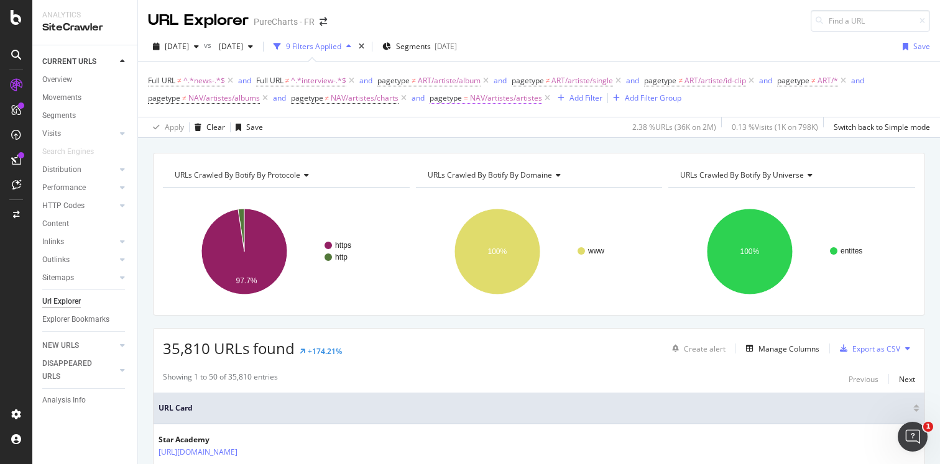 This screenshot has width=940, height=464. I want to click on div: DISAPPEARED URLS, so click(73, 371).